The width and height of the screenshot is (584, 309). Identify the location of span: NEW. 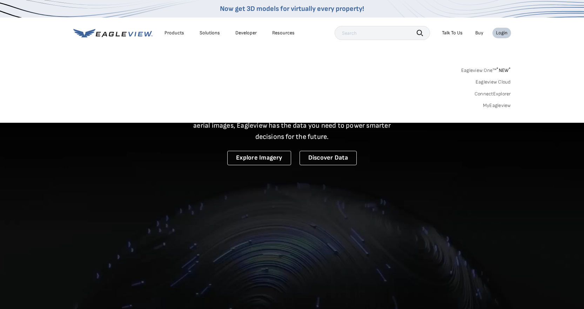
(504, 70).